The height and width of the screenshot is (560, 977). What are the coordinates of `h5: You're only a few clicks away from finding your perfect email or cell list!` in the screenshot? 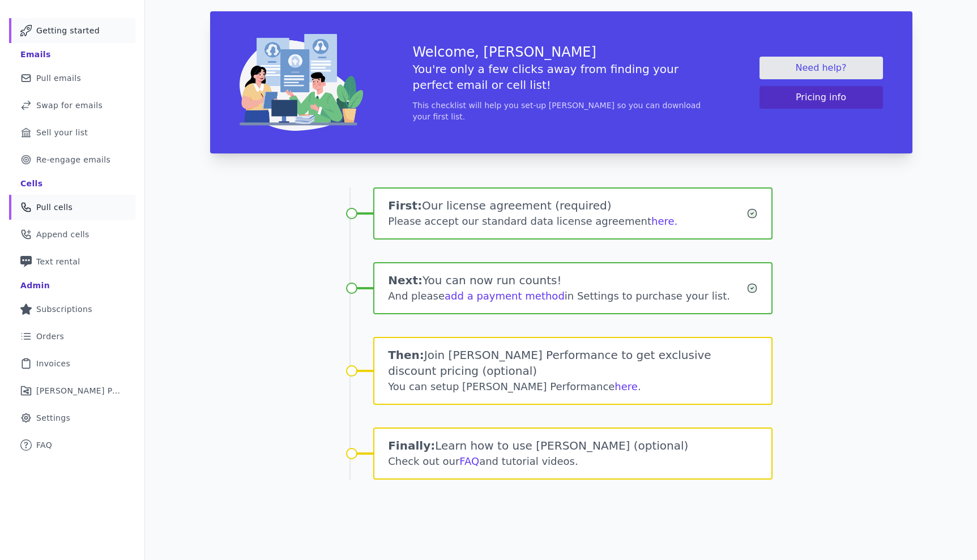 It's located at (562, 77).